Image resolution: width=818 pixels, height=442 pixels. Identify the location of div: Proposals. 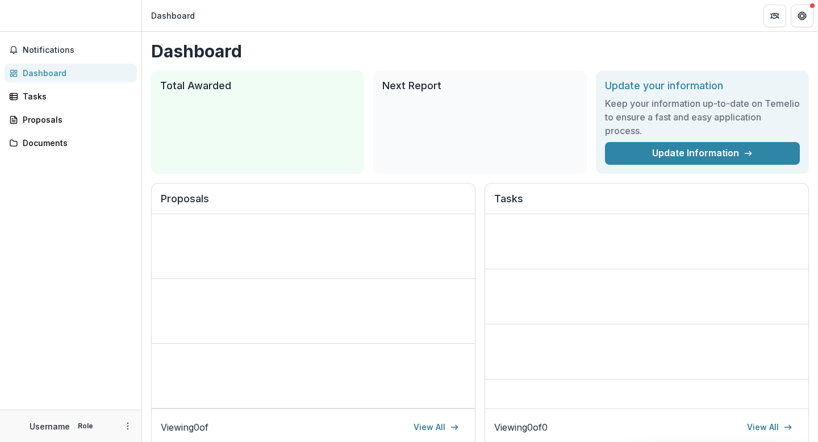
(75, 119).